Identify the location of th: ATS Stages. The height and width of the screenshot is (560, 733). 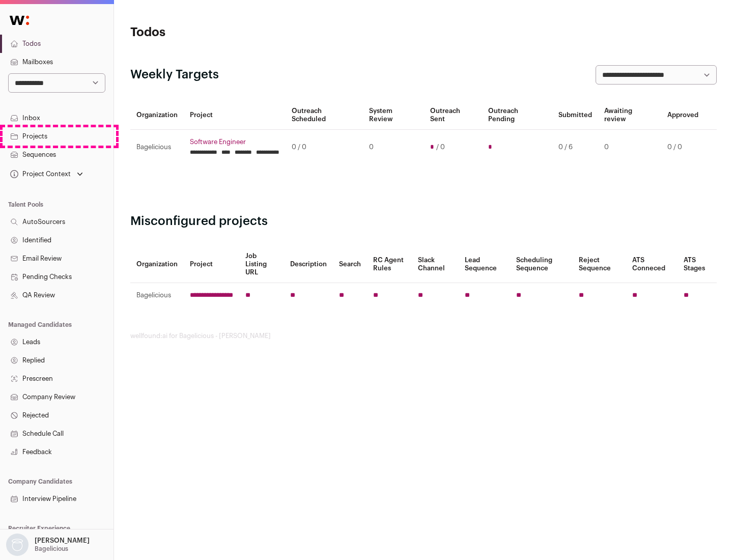
(697, 265).